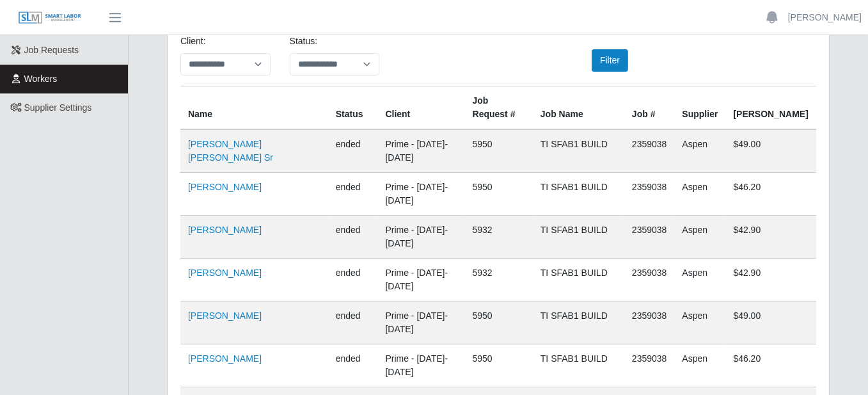 The width and height of the screenshot is (868, 395). What do you see at coordinates (421, 109) in the screenshot?
I see `th: Client` at bounding box center [421, 109].